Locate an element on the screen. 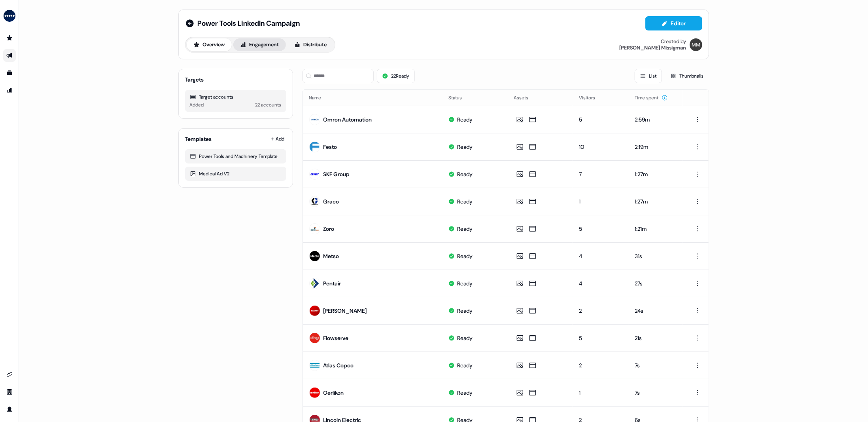  div: 24s is located at coordinates (655, 310).